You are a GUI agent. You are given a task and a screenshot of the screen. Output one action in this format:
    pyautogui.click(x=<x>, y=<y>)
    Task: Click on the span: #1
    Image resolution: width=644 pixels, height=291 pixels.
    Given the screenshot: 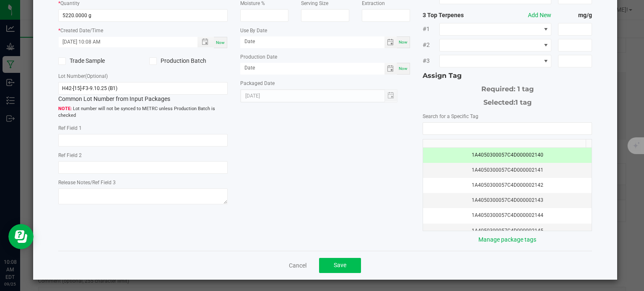 What is the action you would take?
    pyautogui.click(x=431, y=29)
    